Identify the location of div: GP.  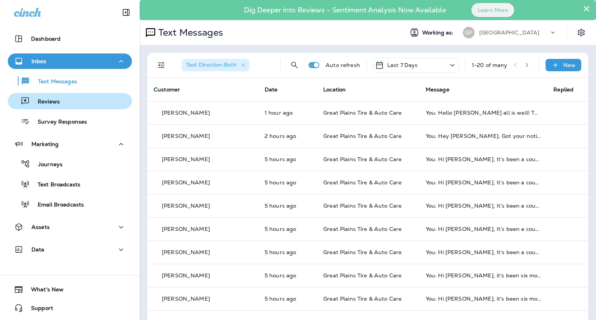
(469, 33).